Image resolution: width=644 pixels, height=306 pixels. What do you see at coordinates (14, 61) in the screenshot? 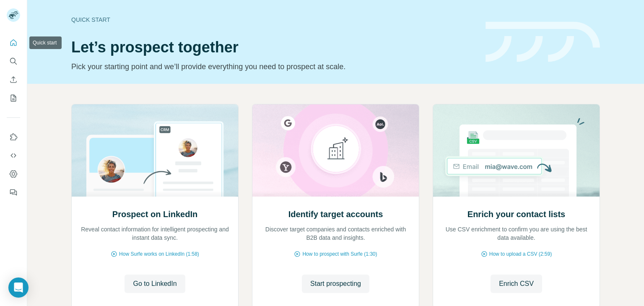
I see `button: Search` at bounding box center [14, 61].